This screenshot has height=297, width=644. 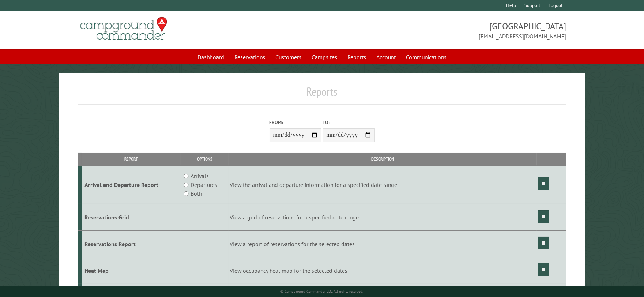 I want to click on td: View the arrival and departure information for a specified date range, so click(x=382, y=185).